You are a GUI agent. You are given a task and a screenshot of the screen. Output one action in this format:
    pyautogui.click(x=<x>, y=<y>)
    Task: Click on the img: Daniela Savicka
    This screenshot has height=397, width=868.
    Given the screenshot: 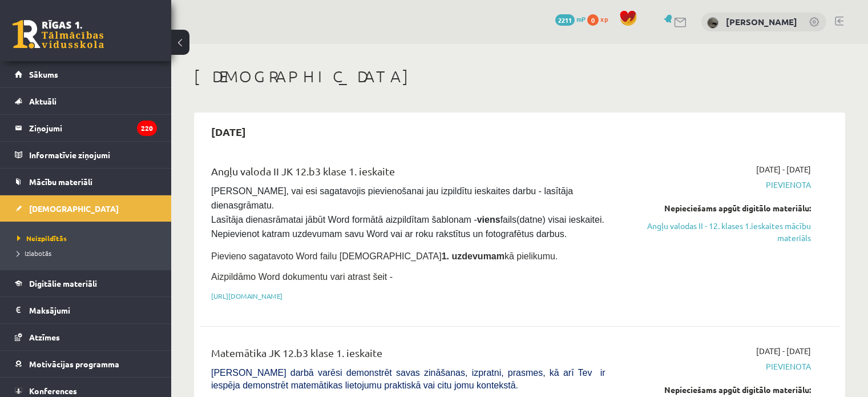 What is the action you would take?
    pyautogui.click(x=713, y=22)
    